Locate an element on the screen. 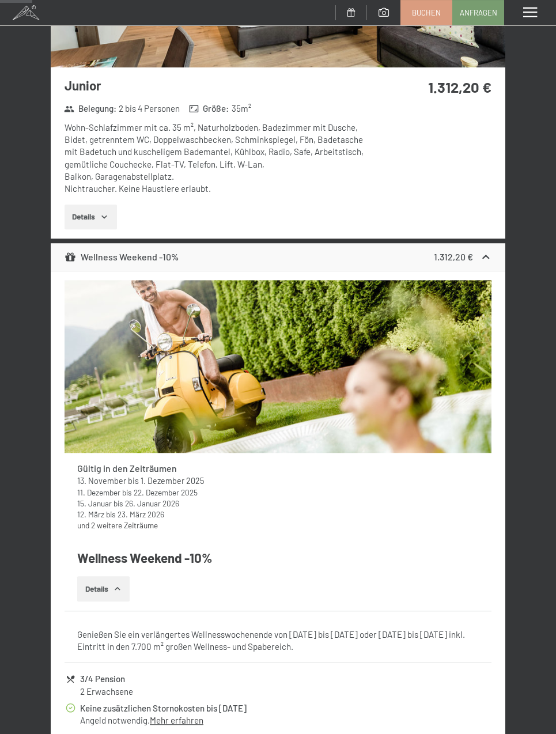 This screenshot has width=556, height=734. time: 13.11.2025 is located at coordinates (101, 481).